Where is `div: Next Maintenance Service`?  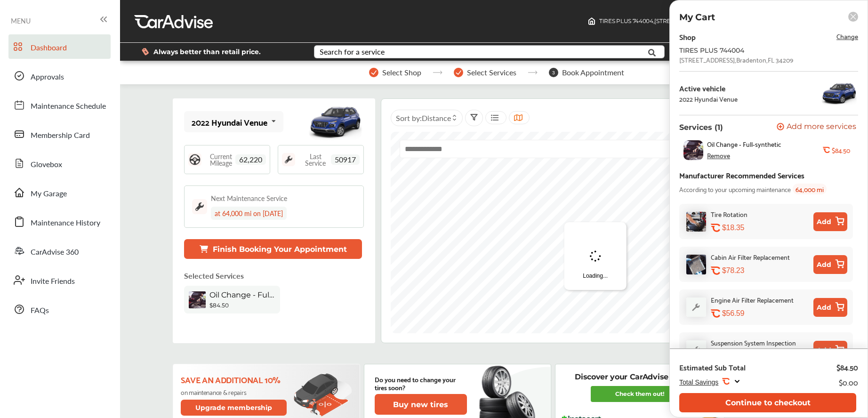 div: Next Maintenance Service is located at coordinates (249, 199).